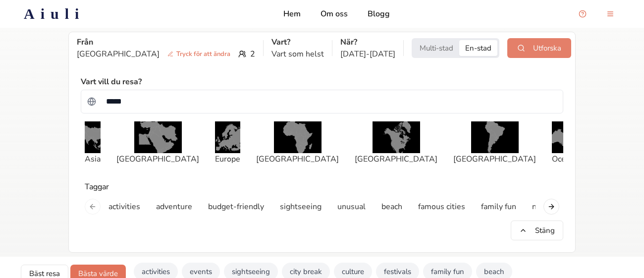 The image size is (644, 278). Describe the element at coordinates (392, 206) in the screenshot. I see `button: beach` at that location.